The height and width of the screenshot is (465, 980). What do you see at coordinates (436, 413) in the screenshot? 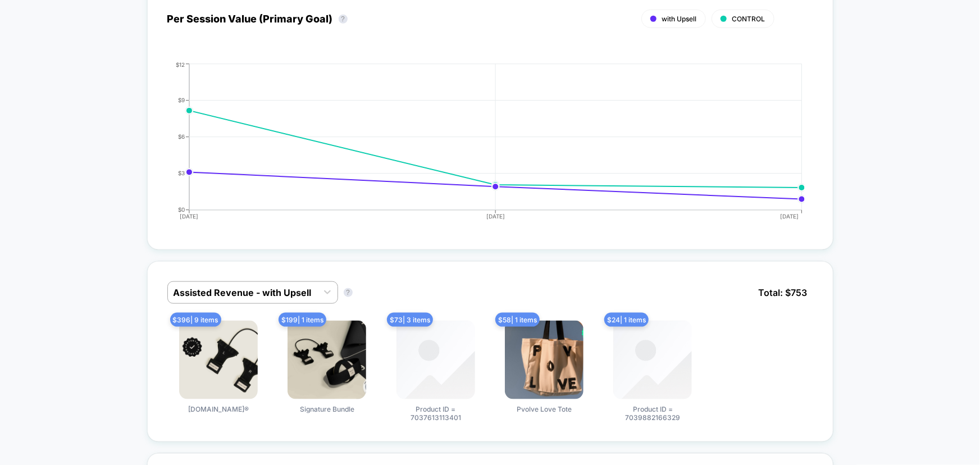
I see `span: Product ID = 7037613113401` at bounding box center [436, 413].